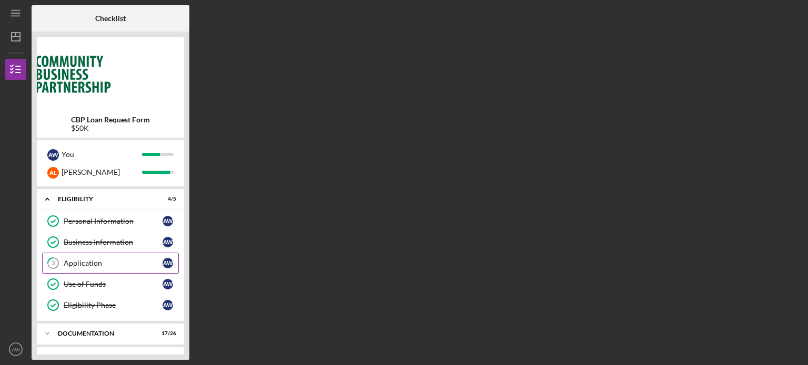 This screenshot has height=365, width=808. What do you see at coordinates (110, 305) in the screenshot?
I see `a: Eligibility PhaseAW` at bounding box center [110, 305].